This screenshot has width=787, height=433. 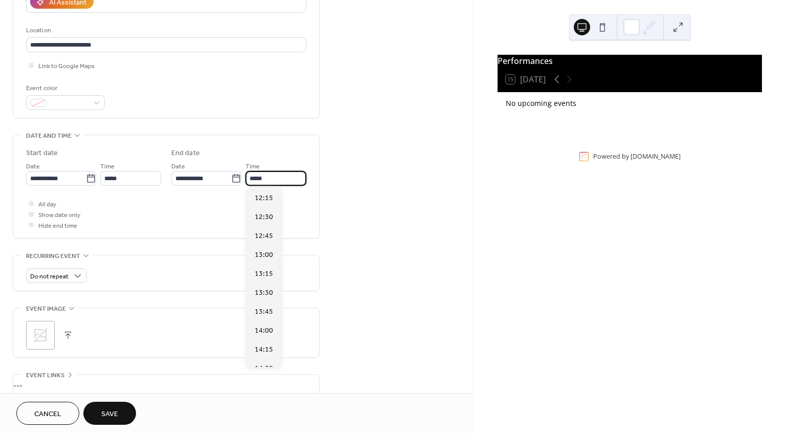 What do you see at coordinates (49, 136) in the screenshot?
I see `span: Date and time` at bounding box center [49, 136].